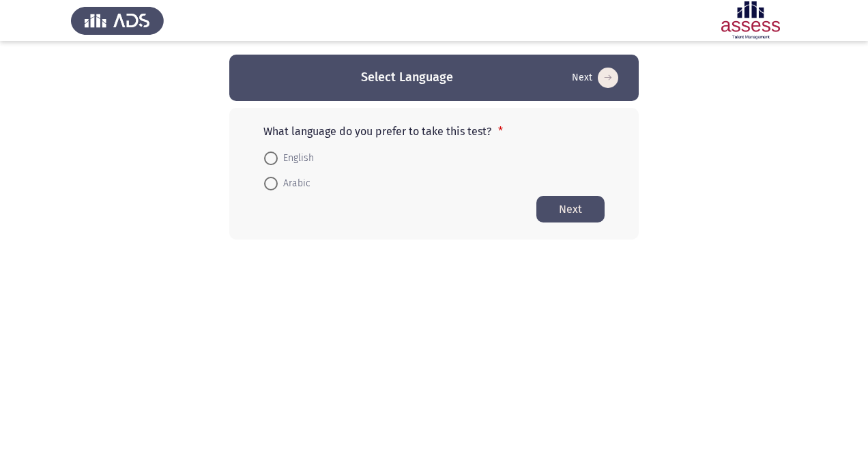 The height and width of the screenshot is (460, 868). Describe the element at coordinates (294, 183) in the screenshot. I see `span: Arabic` at that location.